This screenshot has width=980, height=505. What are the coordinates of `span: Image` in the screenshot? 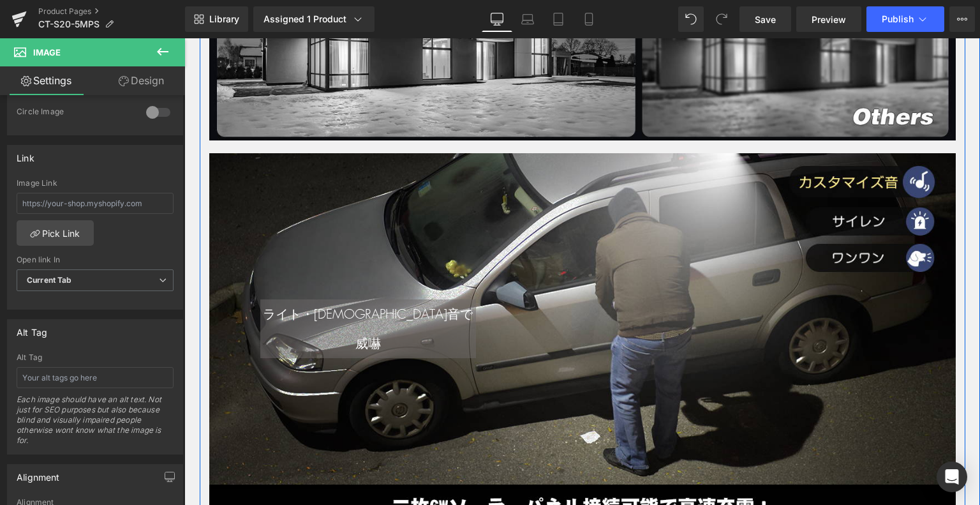 It's located at (46, 52).